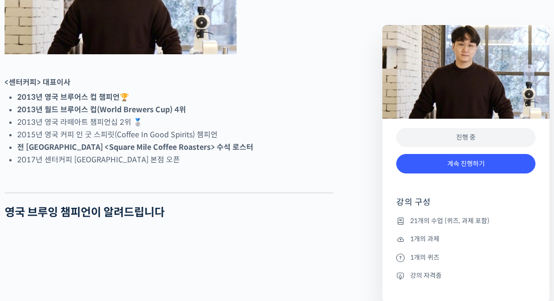 The width and height of the screenshot is (554, 301). I want to click on li: 1개의 퀴즈, so click(466, 258).